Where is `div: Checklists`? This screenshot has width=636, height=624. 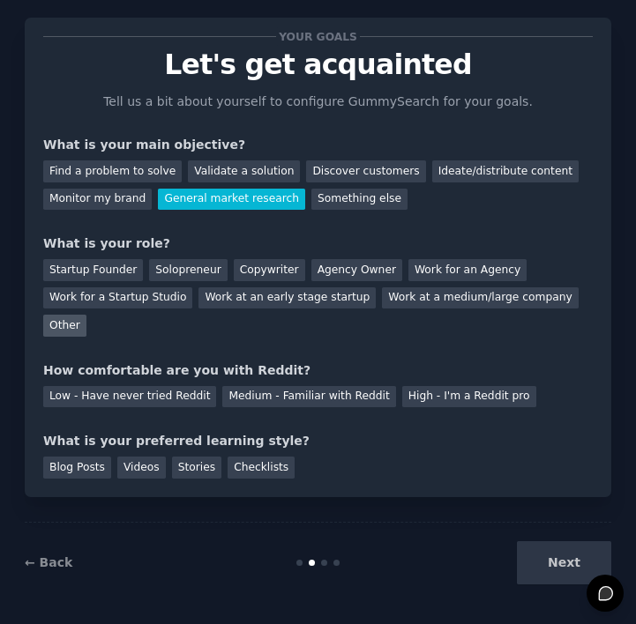
div: Checklists is located at coordinates (261, 467).